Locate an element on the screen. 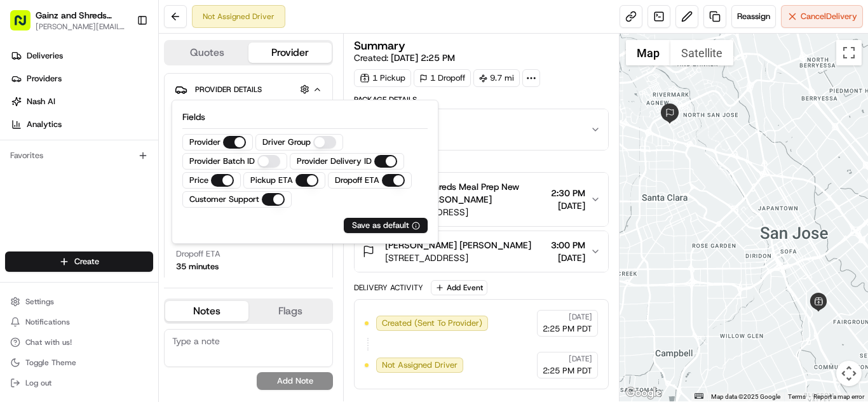 This screenshot has width=868, height=402. a: 💻API Documentation is located at coordinates (156, 290).